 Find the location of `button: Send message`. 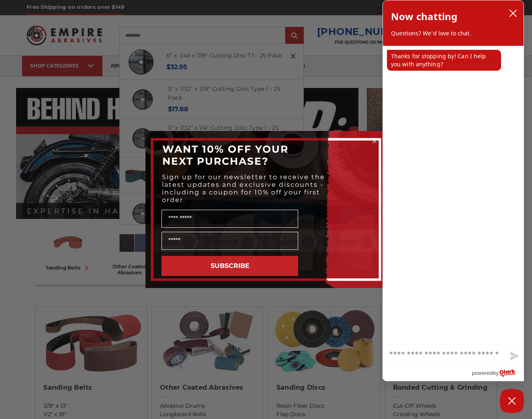

button: Send message is located at coordinates (513, 357).